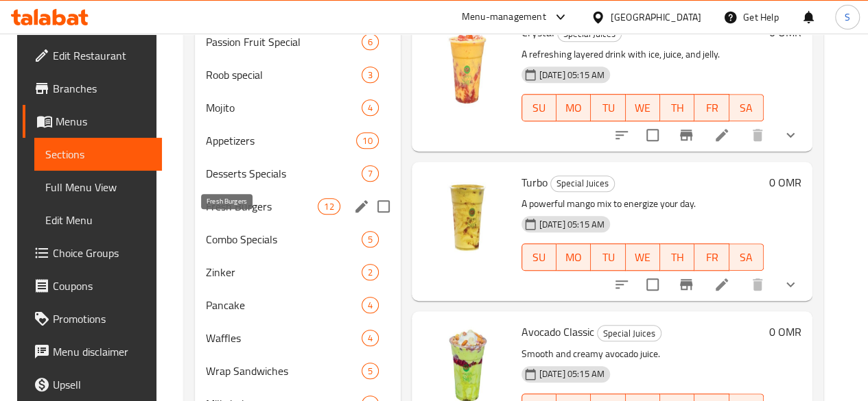 The height and width of the screenshot is (401, 868). Describe the element at coordinates (98, 154) in the screenshot. I see `span: Sections` at that location.